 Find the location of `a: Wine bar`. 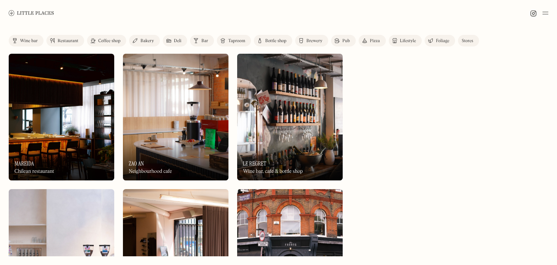

a: Wine bar is located at coordinates (26, 41).